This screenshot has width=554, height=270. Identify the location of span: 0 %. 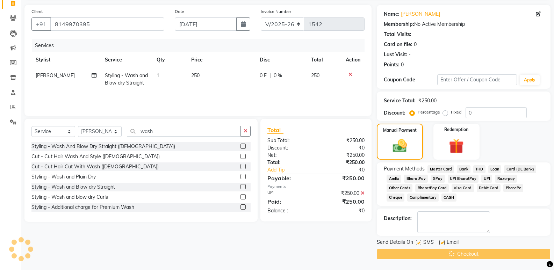
(278, 76).